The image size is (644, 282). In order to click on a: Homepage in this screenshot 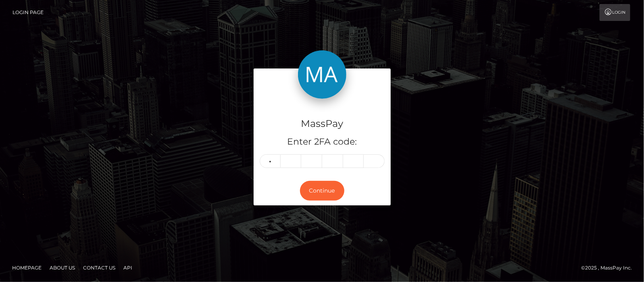, I will do `click(26, 267)`.